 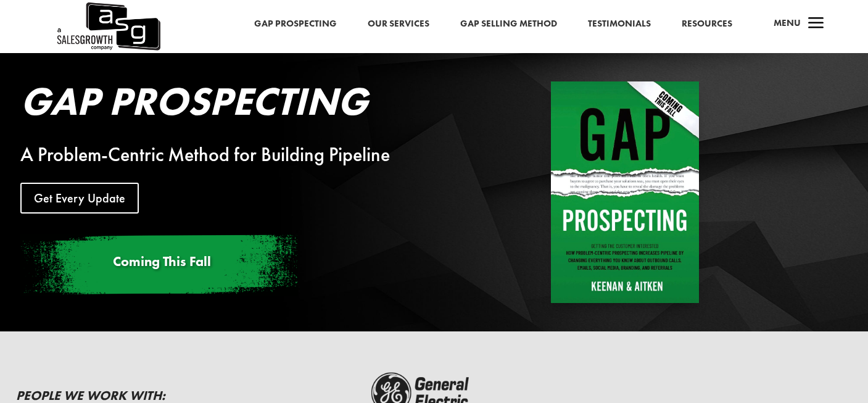 What do you see at coordinates (398, 24) in the screenshot?
I see `a: Our Services` at bounding box center [398, 24].